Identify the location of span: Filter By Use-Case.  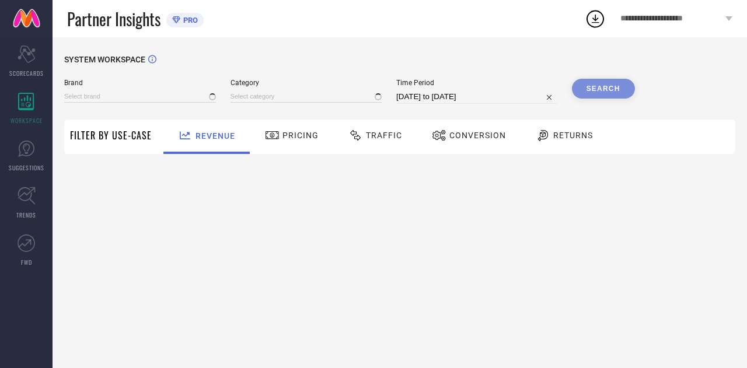
(111, 135).